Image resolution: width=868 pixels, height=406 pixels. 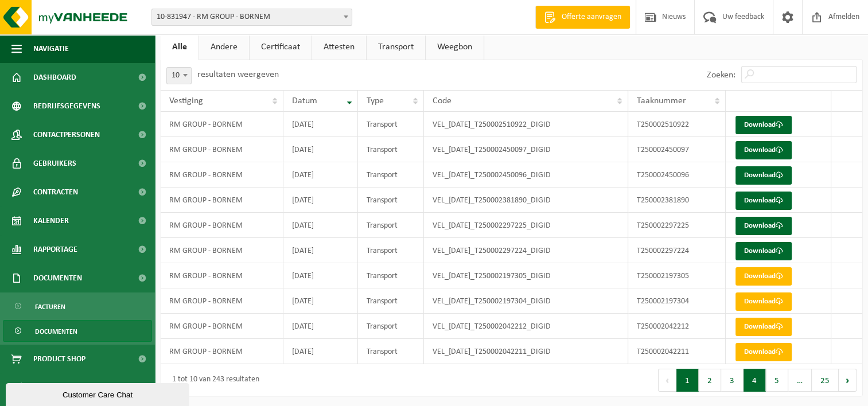 I want to click on td: T250002450096, so click(x=677, y=175).